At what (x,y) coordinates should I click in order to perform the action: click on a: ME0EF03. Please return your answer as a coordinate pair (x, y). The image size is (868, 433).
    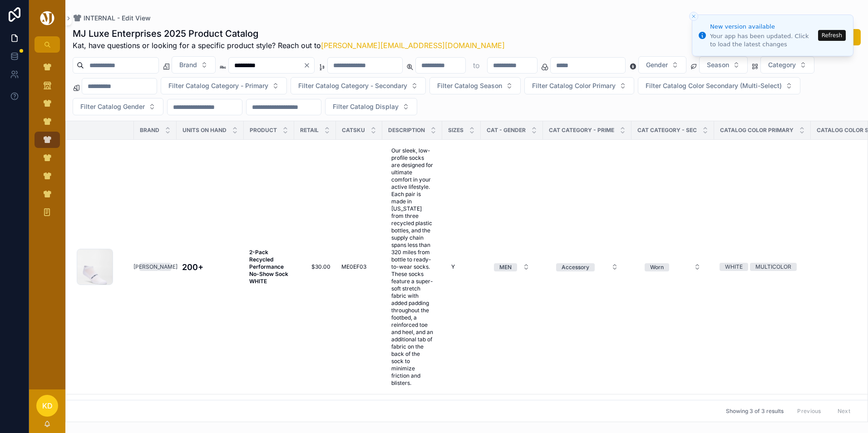
    Looking at the image, I should click on (359, 267).